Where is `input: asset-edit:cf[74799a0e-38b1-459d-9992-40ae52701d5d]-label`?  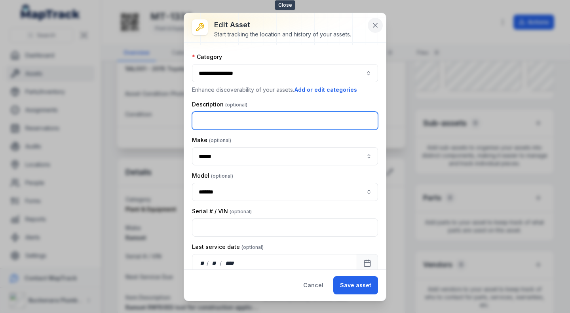
input: asset-edit:cf[74799a0e-38b1-459d-9992-40ae52701d5d]-label is located at coordinates (285, 192).